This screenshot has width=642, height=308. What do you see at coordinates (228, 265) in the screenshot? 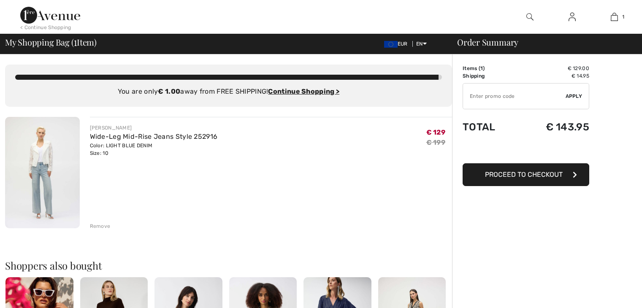
I see `h2: Shoppers also bought` at bounding box center [228, 265].